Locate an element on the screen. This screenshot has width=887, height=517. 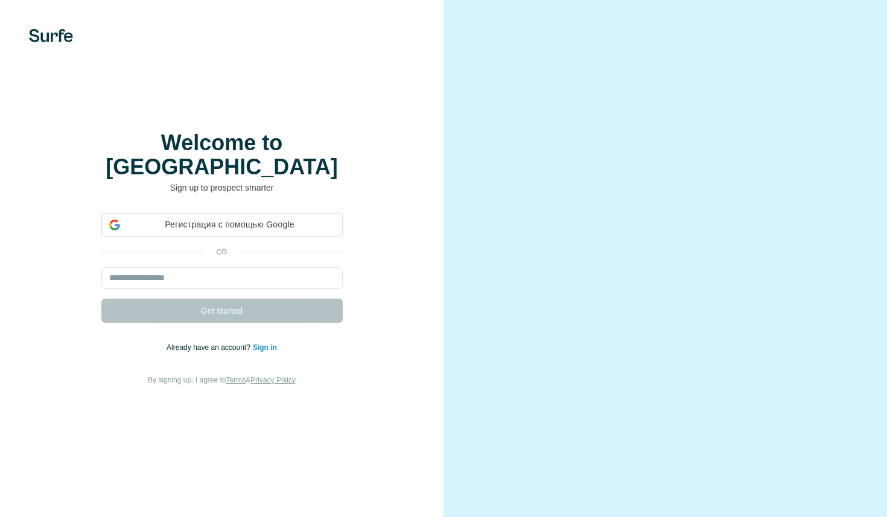
a: Sign in is located at coordinates (265, 348).